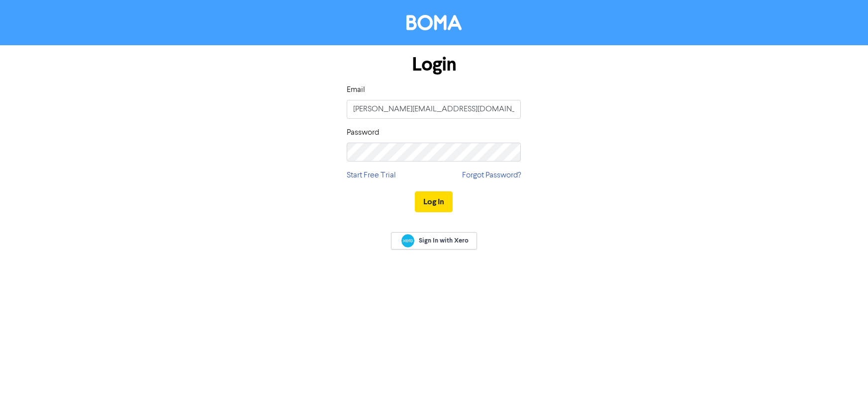  Describe the element at coordinates (434, 202) in the screenshot. I see `button: Log In` at that location.